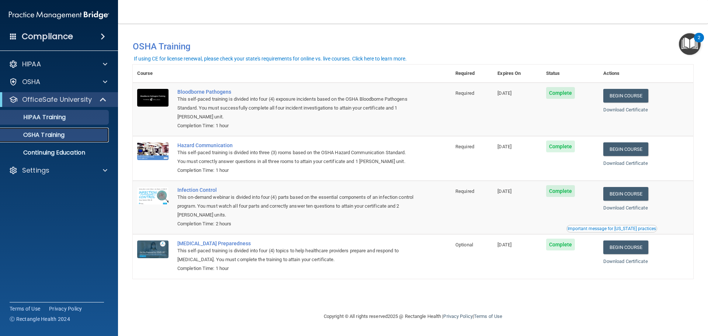 This screenshot has height=336, width=708. I want to click on div: 2, so click(698, 42).